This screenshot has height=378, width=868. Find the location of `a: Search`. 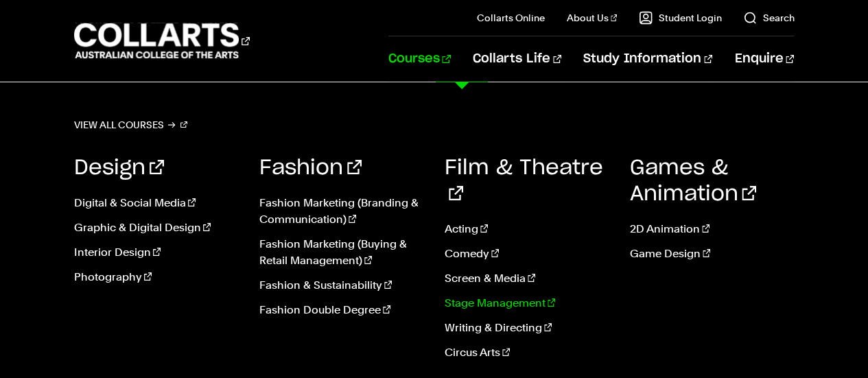

a: Search is located at coordinates (769, 18).